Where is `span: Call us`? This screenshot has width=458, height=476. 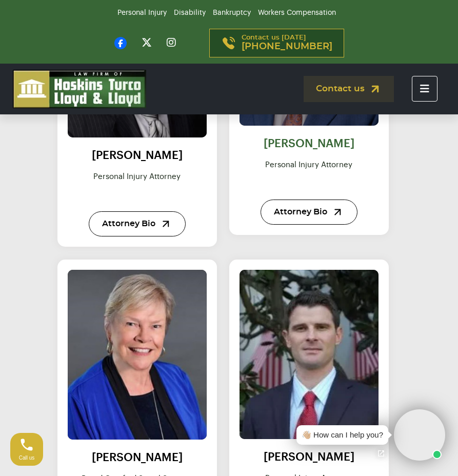 span: Call us is located at coordinates (27, 457).